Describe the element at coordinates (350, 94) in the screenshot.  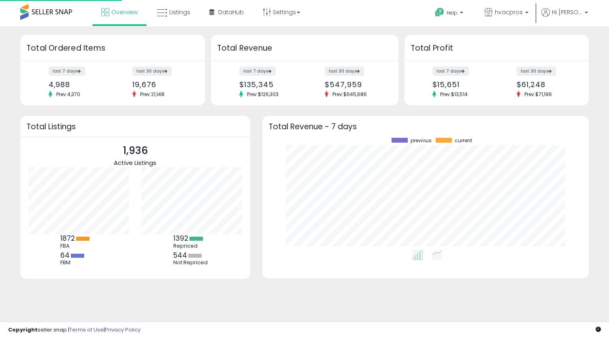
I see `span: Prev: $645,686` at that location.